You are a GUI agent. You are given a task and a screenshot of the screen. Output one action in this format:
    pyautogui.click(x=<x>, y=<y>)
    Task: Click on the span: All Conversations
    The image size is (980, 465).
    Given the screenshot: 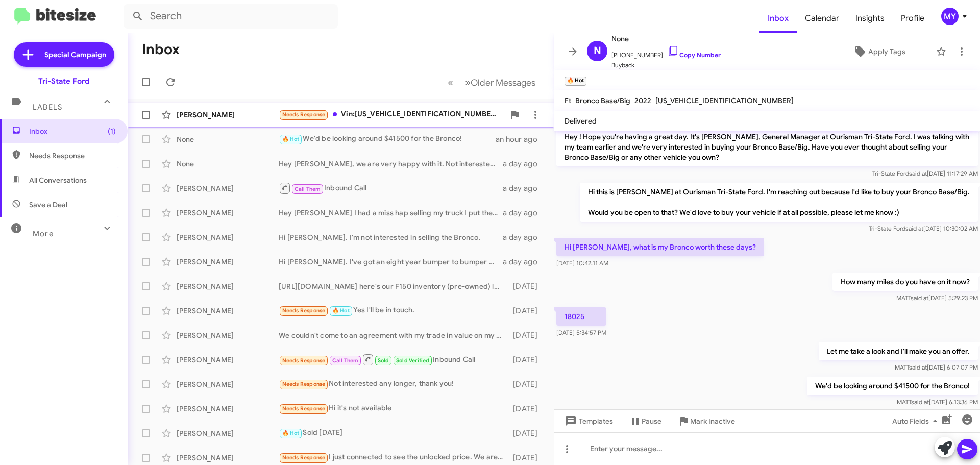 What is the action you would take?
    pyautogui.click(x=58, y=180)
    